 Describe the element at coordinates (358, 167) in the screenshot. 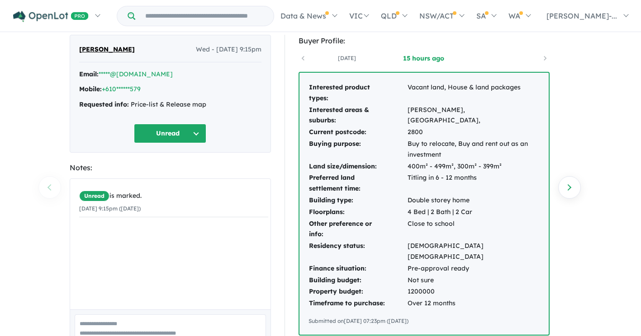

I see `td: Land size/dimension:` at that location.